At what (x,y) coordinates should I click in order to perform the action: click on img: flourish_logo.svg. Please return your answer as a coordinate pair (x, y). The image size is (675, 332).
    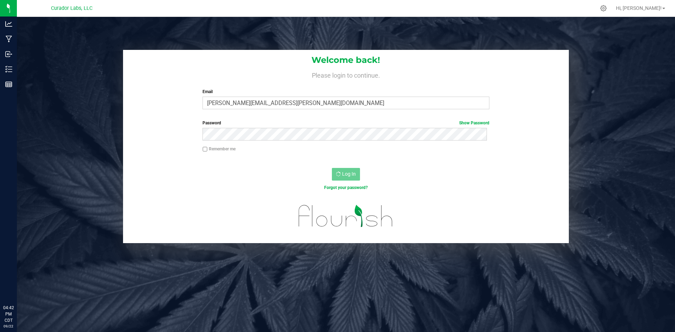
    Looking at the image, I should click on (346, 216).